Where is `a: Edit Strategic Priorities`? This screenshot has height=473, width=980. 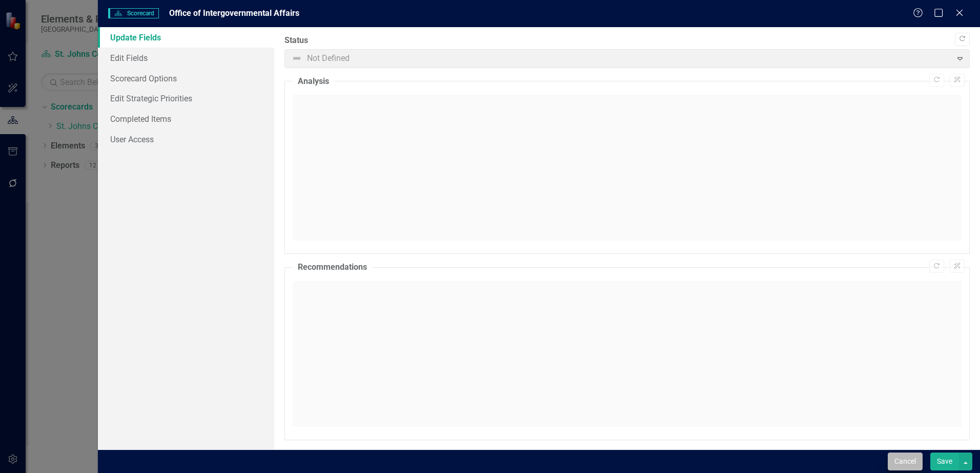 a: Edit Strategic Priorities is located at coordinates (186, 98).